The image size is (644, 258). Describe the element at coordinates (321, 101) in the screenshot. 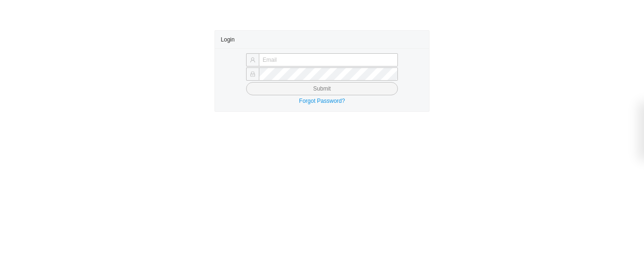

I see `a: Forgot Password?` at that location.